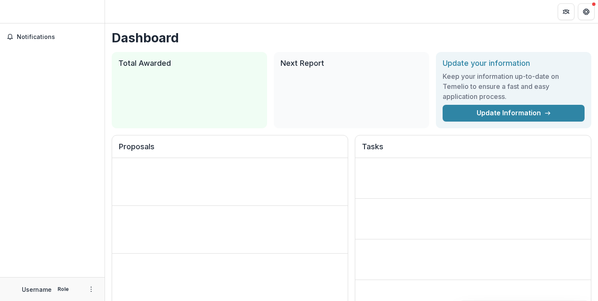  Describe the element at coordinates (351, 63) in the screenshot. I see `h2: Next Report` at that location.